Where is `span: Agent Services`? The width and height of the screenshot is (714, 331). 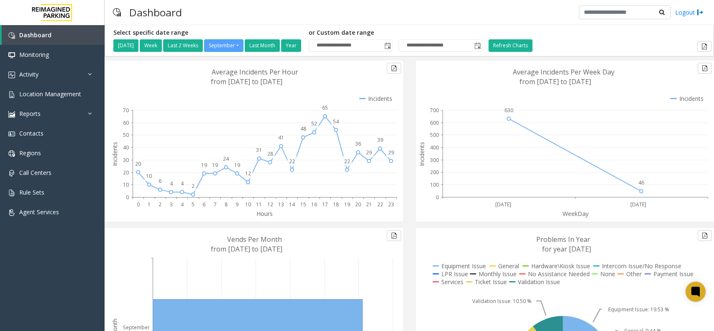 span: Agent Services is located at coordinates (39, 212).